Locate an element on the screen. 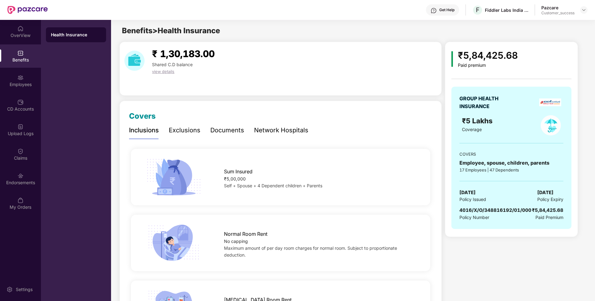 The width and height of the screenshot is (595, 301). img: insurerLogo is located at coordinates (550, 102).